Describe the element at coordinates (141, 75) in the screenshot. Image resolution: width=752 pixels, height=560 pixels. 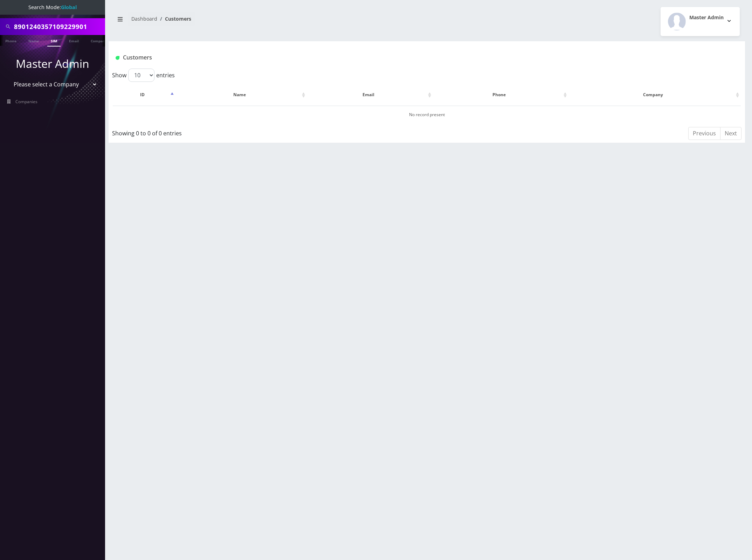
I see `select: Showentries` at that location.